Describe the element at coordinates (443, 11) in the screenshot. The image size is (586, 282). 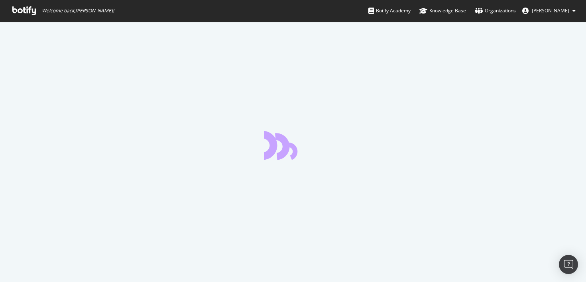
I see `div: Knowledge Base` at that location.